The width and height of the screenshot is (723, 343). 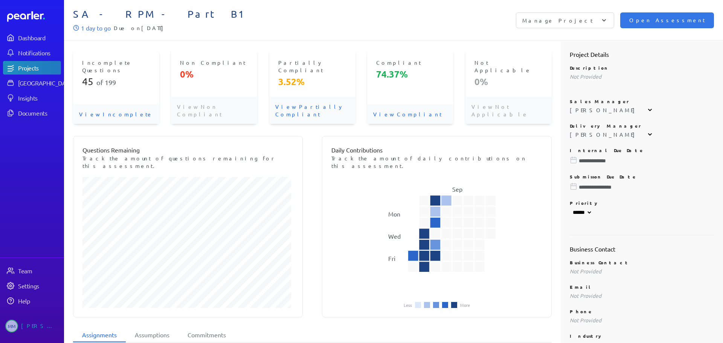 What do you see at coordinates (410, 62) in the screenshot?
I see `p: Compliant` at bounding box center [410, 62].